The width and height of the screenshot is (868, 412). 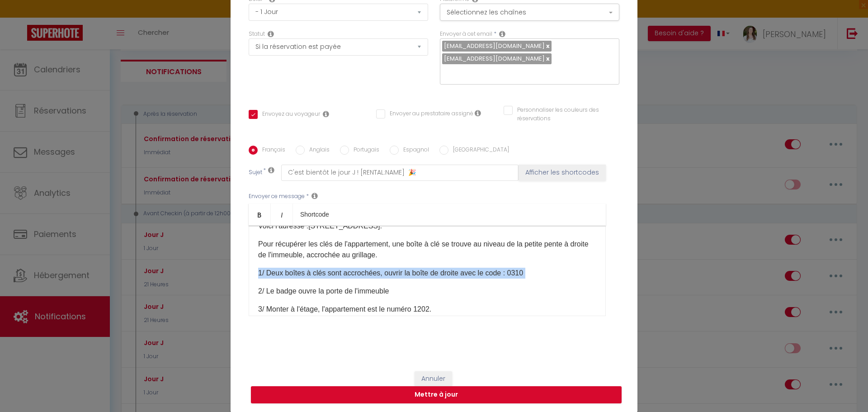 I want to click on p: Pour récupérer les clés de l'appartement, une boîte à clé se trouve au niveau de la petite pente ..., so click(x=427, y=250).